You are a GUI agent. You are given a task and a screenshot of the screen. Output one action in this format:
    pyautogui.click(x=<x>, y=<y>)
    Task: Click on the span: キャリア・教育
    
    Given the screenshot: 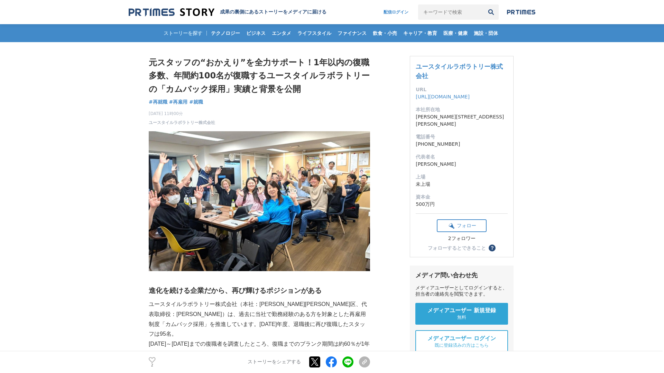 What is the action you would take?
    pyautogui.click(x=420, y=33)
    